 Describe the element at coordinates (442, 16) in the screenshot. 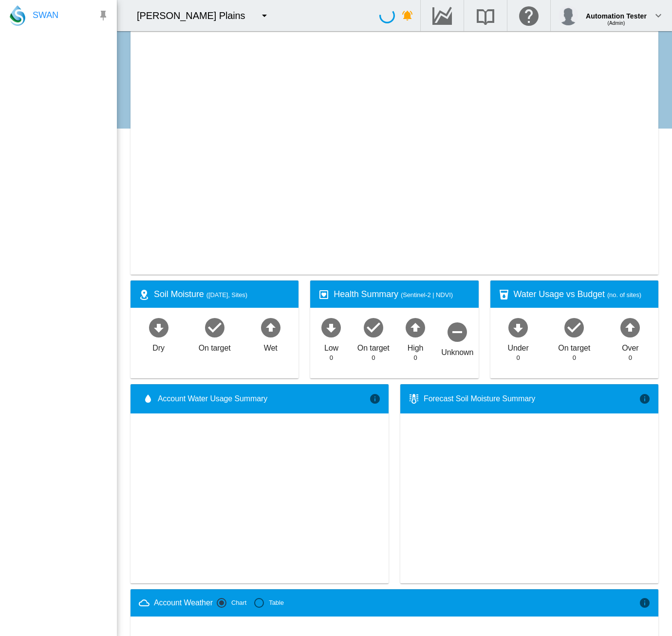

I see `md-icon: Go to the Data Hub` at that location.